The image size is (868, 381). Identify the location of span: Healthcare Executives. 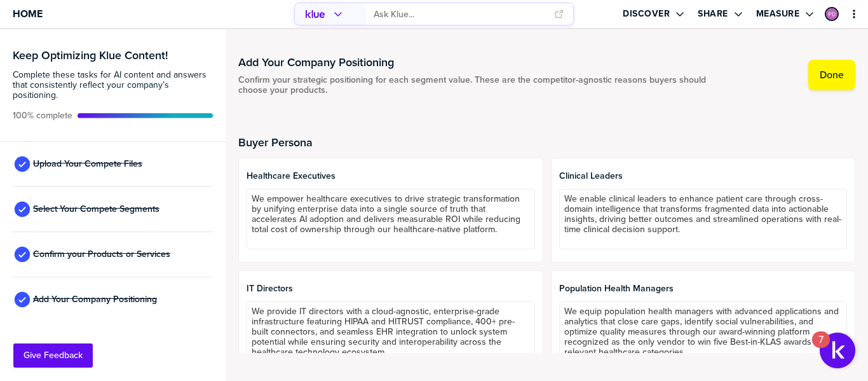
(390, 176).